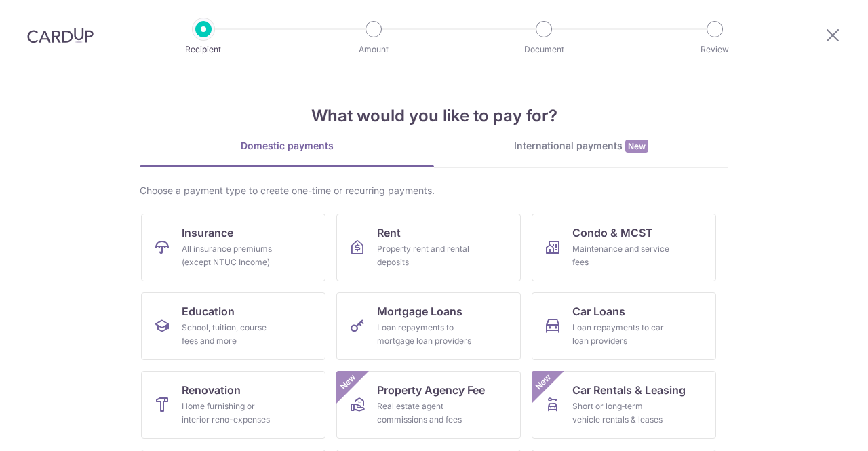  Describe the element at coordinates (426, 255) in the screenshot. I see `div: Property rent and rental deposits` at that location.